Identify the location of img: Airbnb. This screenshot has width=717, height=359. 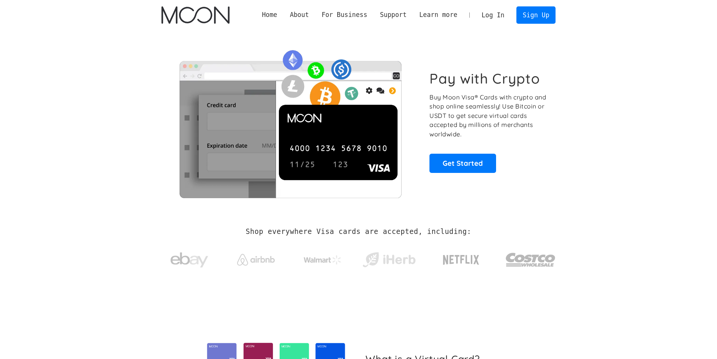
(256, 259).